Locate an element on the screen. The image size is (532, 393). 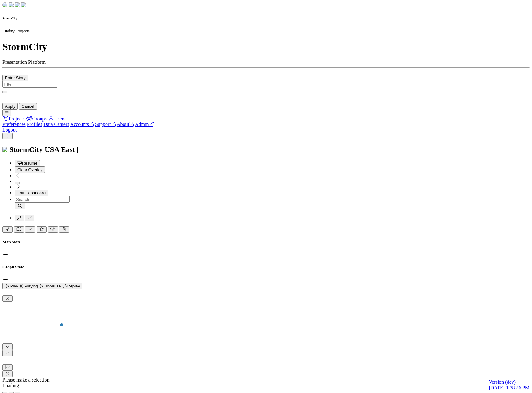
img: chi-fish-icon.svg is located at coordinates (5, 150).